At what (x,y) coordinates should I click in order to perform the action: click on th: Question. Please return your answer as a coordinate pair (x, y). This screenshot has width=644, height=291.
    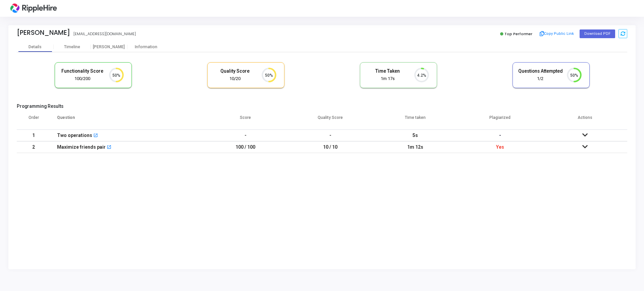
    Looking at the image, I should click on (126, 120).